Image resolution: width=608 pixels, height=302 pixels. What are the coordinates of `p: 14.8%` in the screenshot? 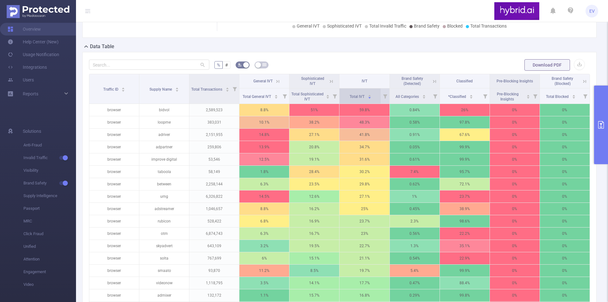 It's located at (264, 135).